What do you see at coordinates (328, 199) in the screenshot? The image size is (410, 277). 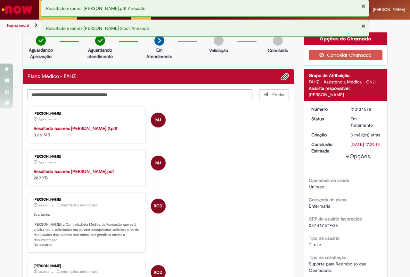 I see `b: Categoria do plano` at bounding box center [328, 199].